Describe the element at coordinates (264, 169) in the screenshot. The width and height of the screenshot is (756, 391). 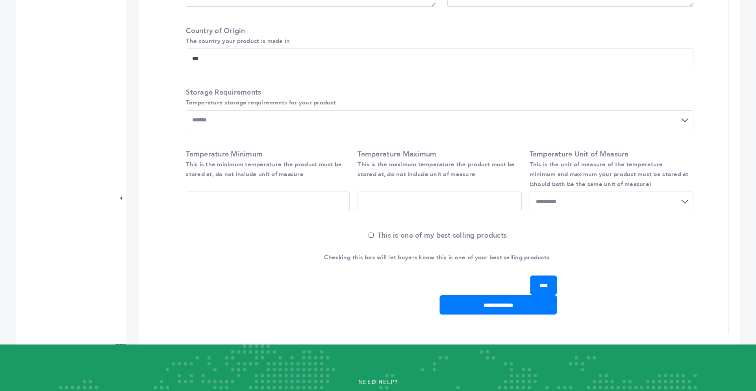
I see `small: This is the minimum temperature the product must be stored at, do not include unit of measure` at that location.